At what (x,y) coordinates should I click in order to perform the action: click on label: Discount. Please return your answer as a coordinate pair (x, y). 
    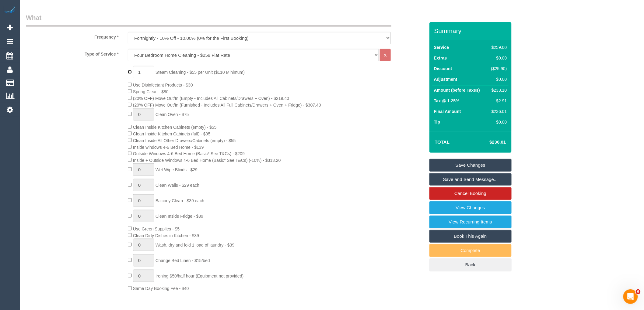
    Looking at the image, I should click on (443, 69).